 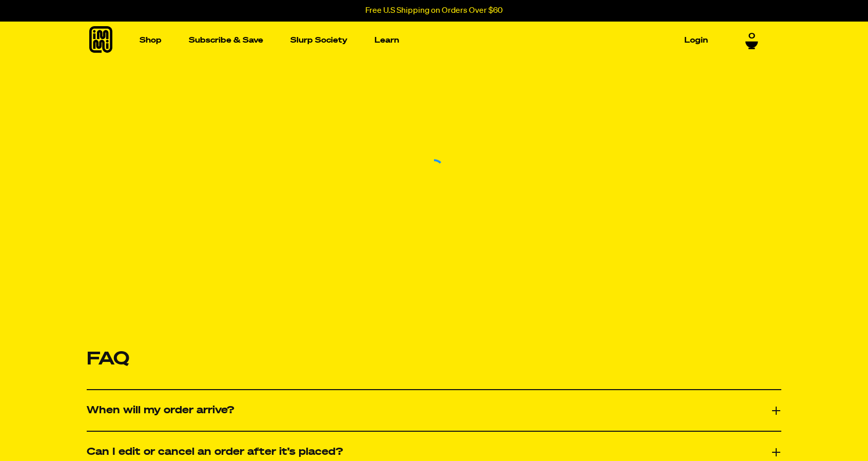 What do you see at coordinates (434, 410) in the screenshot?
I see `button: When will my order arrive?` at bounding box center [434, 410].